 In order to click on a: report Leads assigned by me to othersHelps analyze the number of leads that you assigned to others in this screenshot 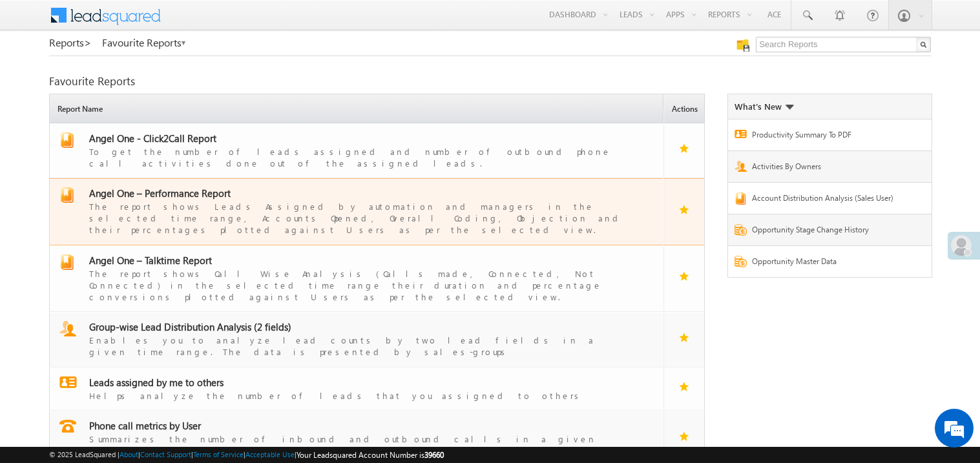, I will do `click(356, 389)`.